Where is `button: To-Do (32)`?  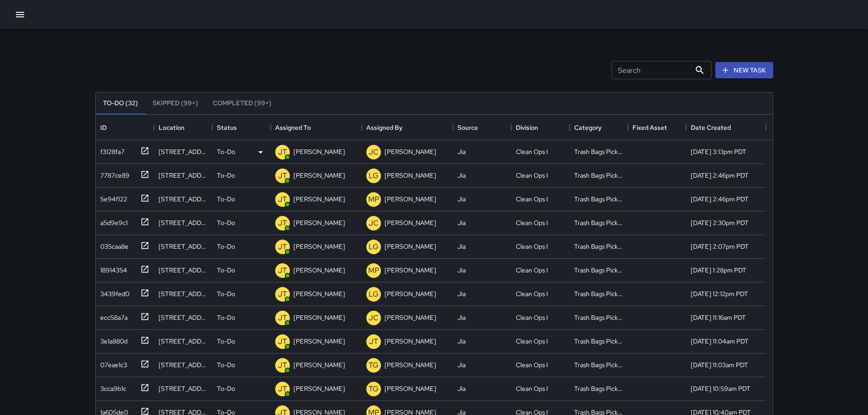
button: To-Do (32) is located at coordinates (120, 104).